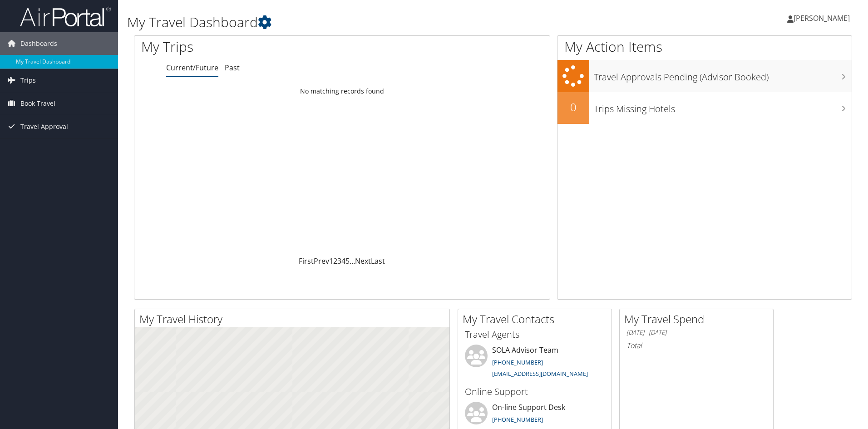  Describe the element at coordinates (705, 47) in the screenshot. I see `h1: My Action Items` at that location.